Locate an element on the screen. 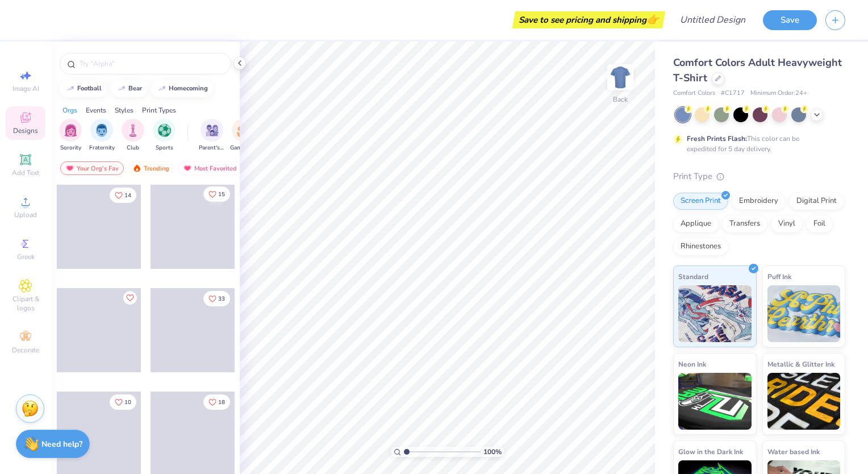 The width and height of the screenshot is (868, 474). span: Designs is located at coordinates (26, 130).